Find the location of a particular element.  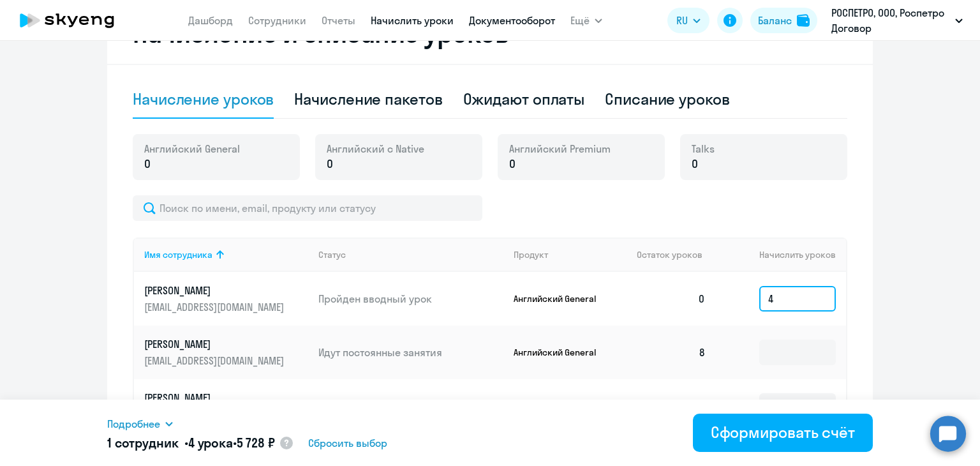

div: Остаток уроков is located at coordinates (676, 255).